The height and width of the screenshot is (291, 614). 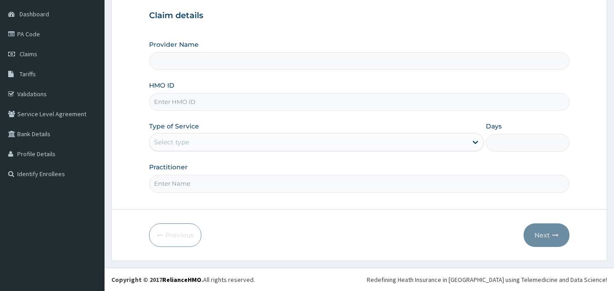 What do you see at coordinates (162, 85) in the screenshot?
I see `label: HMO ID` at bounding box center [162, 85].